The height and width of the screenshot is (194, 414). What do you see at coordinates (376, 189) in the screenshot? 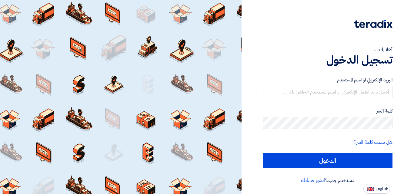
I see `button: English` at bounding box center [376, 189].